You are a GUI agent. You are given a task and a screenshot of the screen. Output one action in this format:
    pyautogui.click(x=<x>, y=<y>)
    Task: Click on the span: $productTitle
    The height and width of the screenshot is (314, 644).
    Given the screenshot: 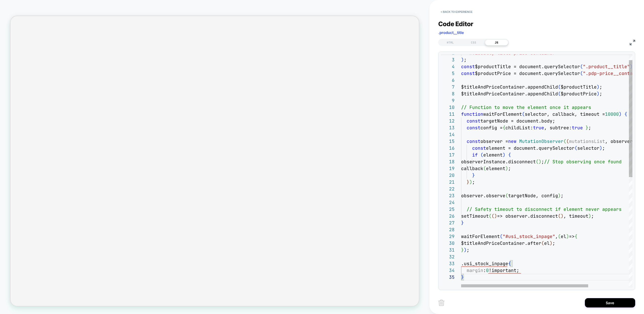 What is the action you would take?
    pyautogui.click(x=578, y=87)
    